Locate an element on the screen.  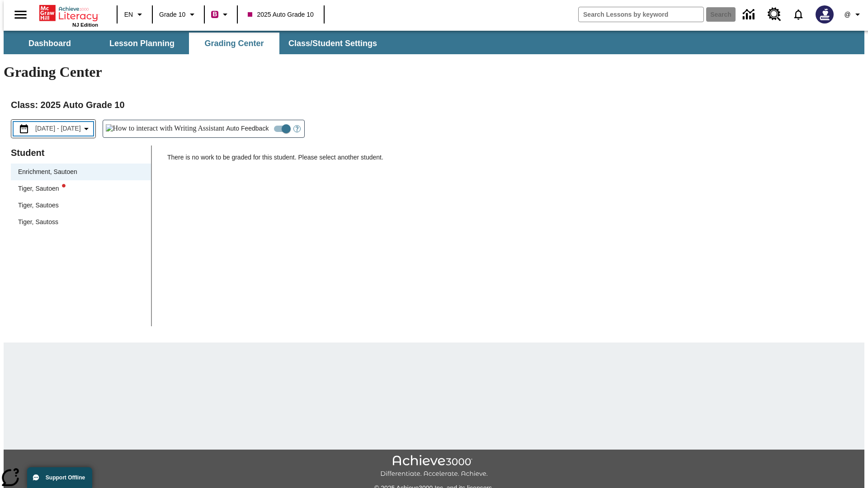
span: EN is located at coordinates (129, 14).